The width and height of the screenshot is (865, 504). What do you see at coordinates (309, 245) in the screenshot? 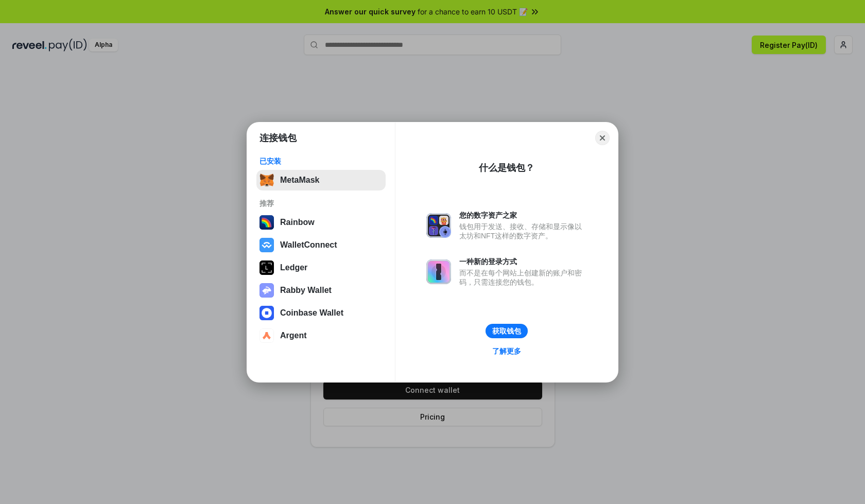
I see `div: WalletConnect` at bounding box center [309, 245].